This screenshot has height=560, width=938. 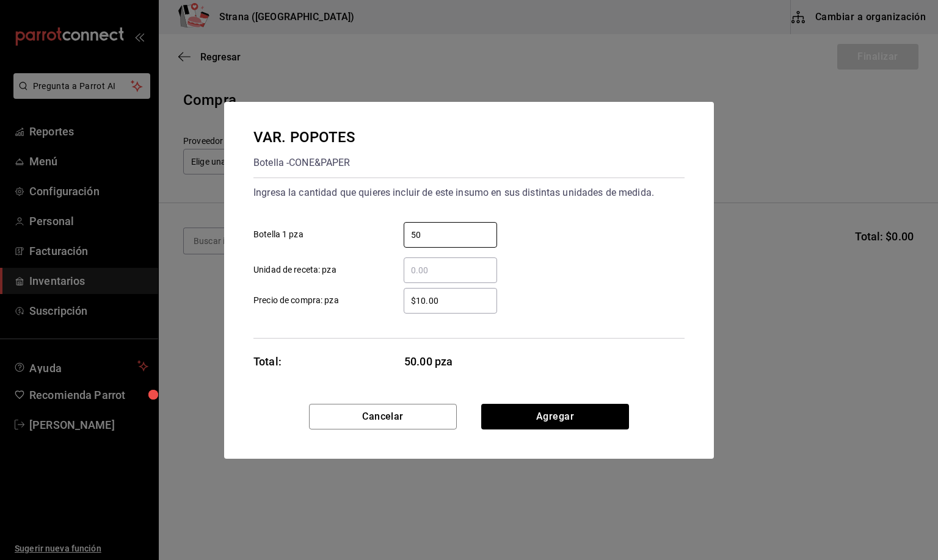 I want to click on button: Agregar, so click(x=555, y=417).